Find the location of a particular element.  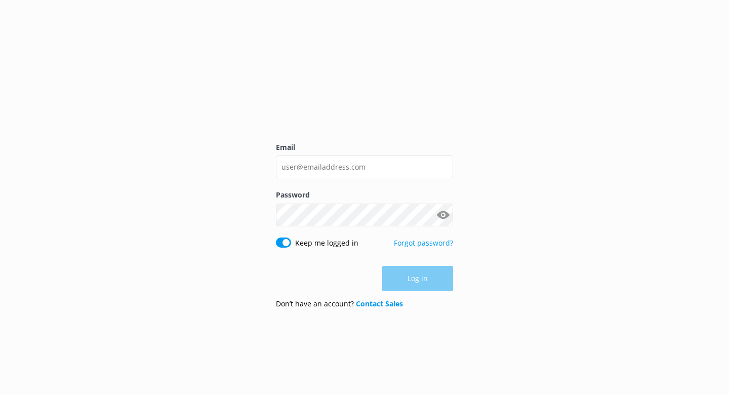

label: Email is located at coordinates (365, 147).